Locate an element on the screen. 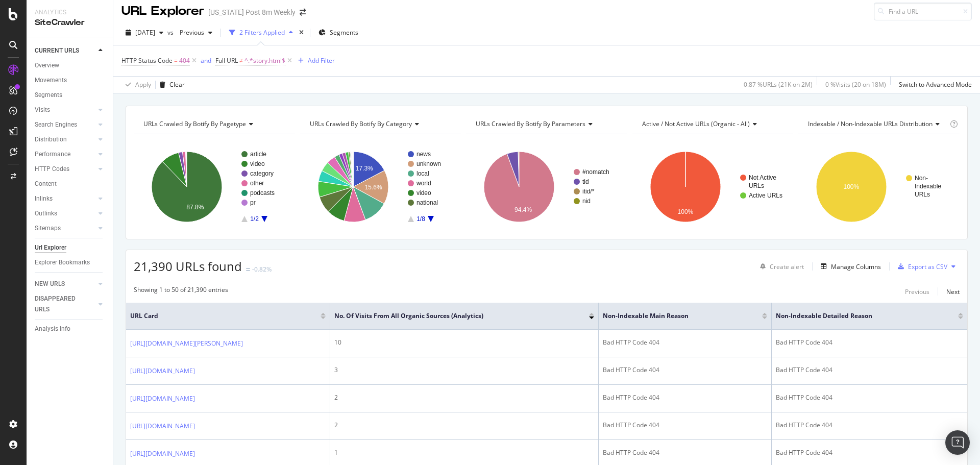  button: Create alert is located at coordinates (780, 266).